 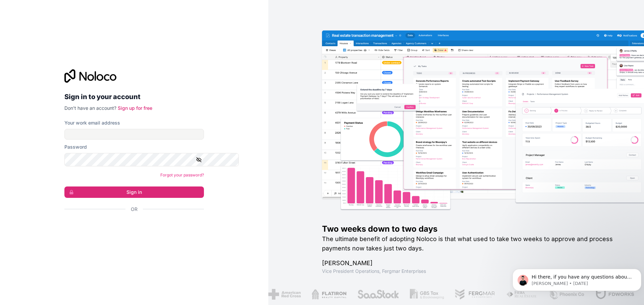 I want to click on img: /assets/fergmar-CudnrXN5.png, so click(x=475, y=294).